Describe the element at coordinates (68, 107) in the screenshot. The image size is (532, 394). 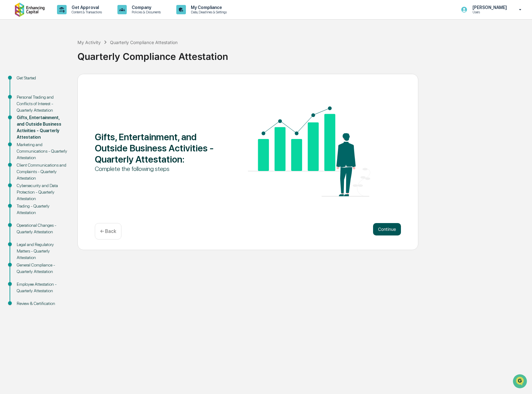
I see `span: Pylon` at that location.